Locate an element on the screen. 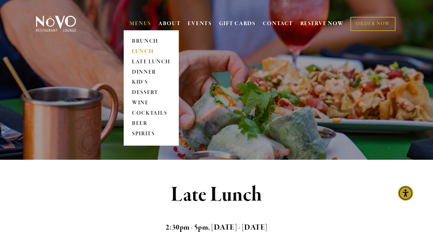 This screenshot has height=232, width=433. a: GIFT CARDS is located at coordinates (237, 24).